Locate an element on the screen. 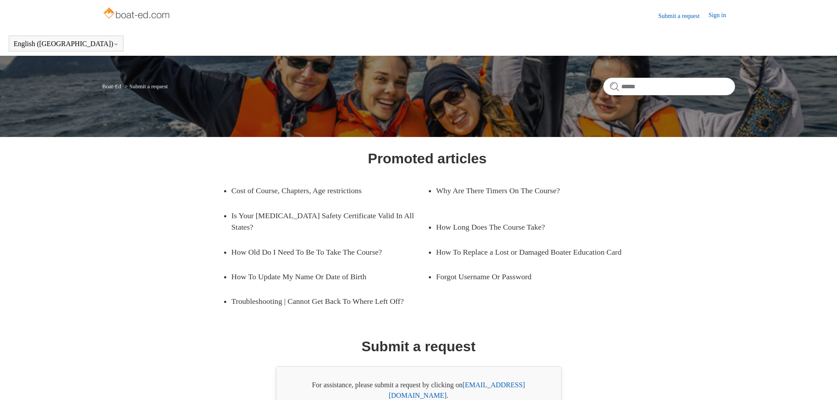  a: How To Replace a Lost or Damaged Boater Education Card is located at coordinates (534, 252).